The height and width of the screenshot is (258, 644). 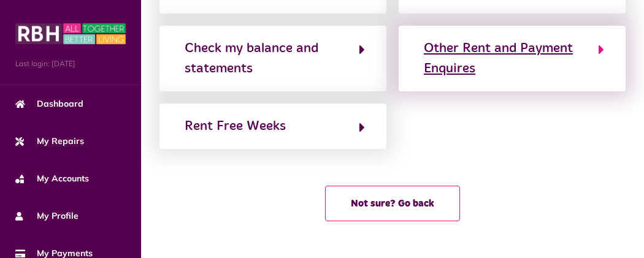 What do you see at coordinates (49, 104) in the screenshot?
I see `span: Dashboard` at bounding box center [49, 104].